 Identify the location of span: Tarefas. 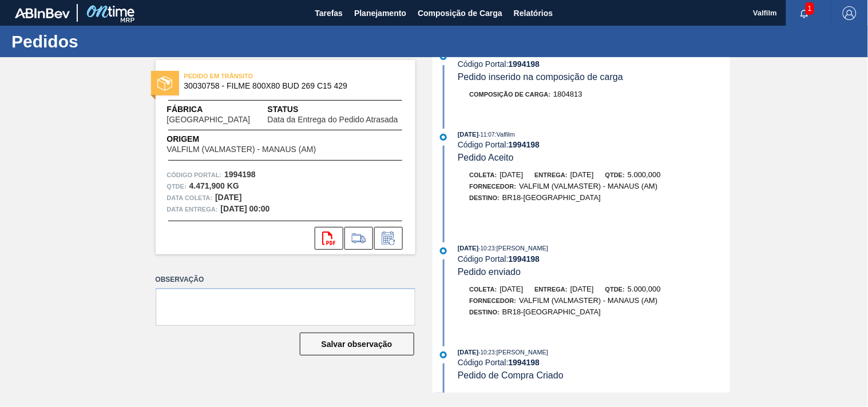
(329, 13).